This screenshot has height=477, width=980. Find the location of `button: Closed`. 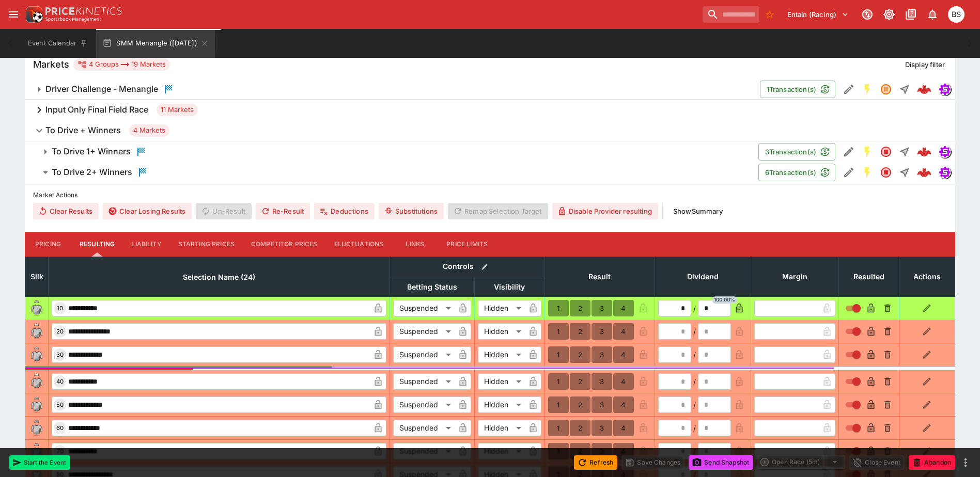

button: Closed is located at coordinates (886, 152).